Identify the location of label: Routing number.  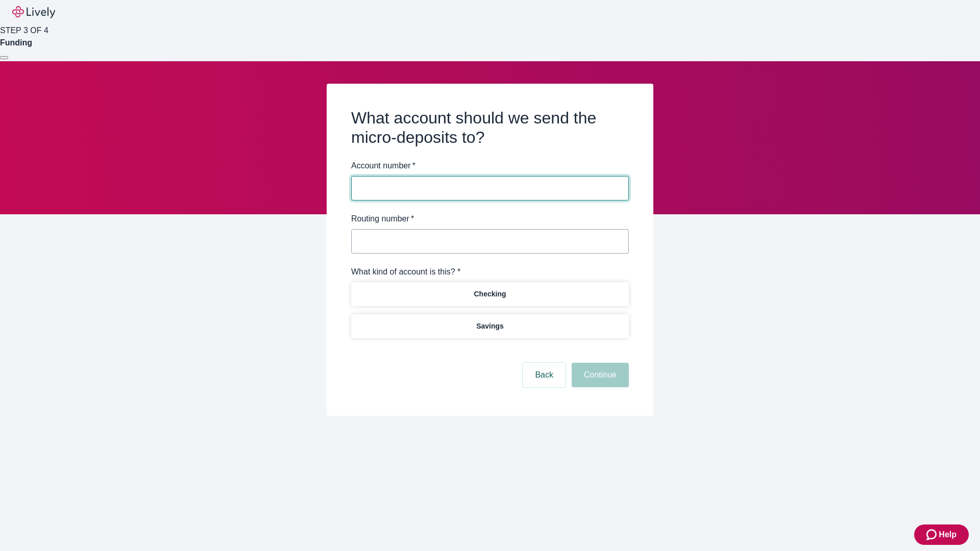
(382, 219).